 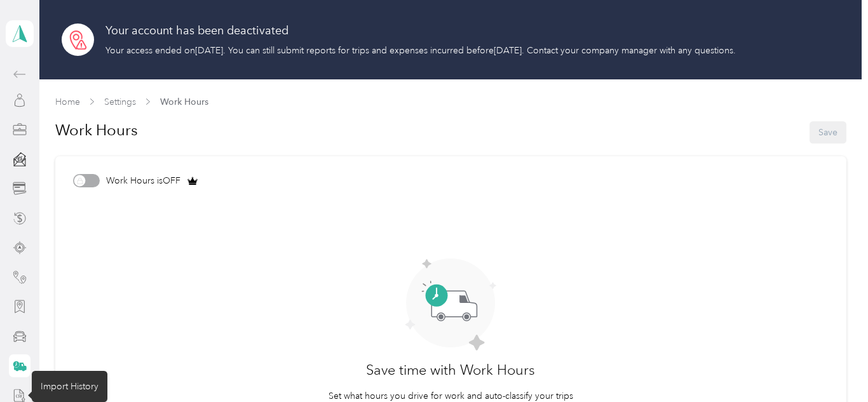 What do you see at coordinates (120, 102) in the screenshot?
I see `span: Settings` at bounding box center [120, 102].